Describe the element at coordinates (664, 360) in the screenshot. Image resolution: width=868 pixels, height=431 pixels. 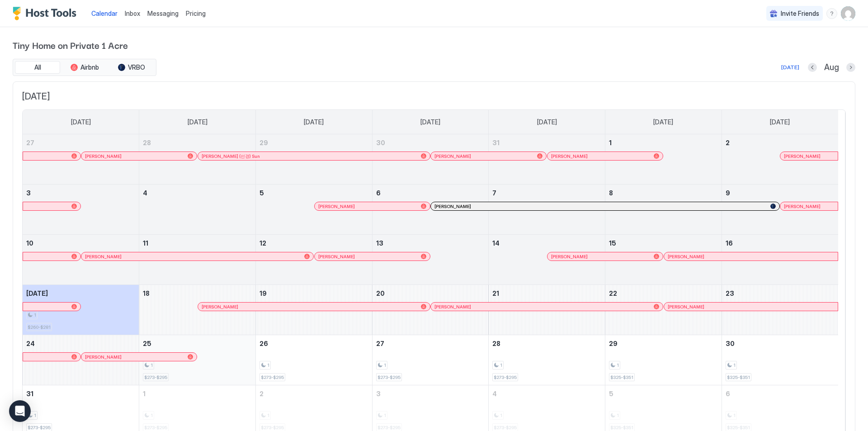
I see `td: August 29, 2025` at that location.